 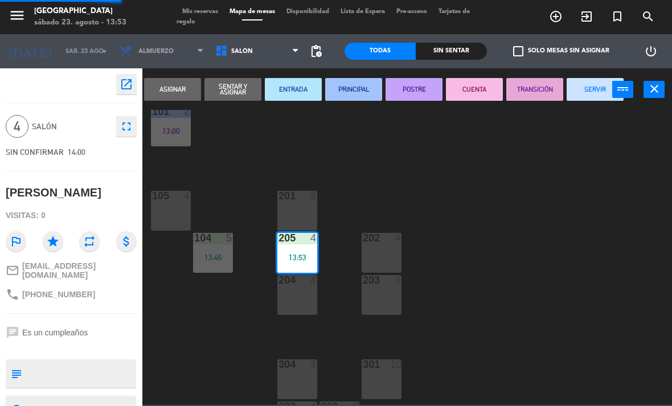 I want to click on span: Es un cumpleaños, so click(x=55, y=333).